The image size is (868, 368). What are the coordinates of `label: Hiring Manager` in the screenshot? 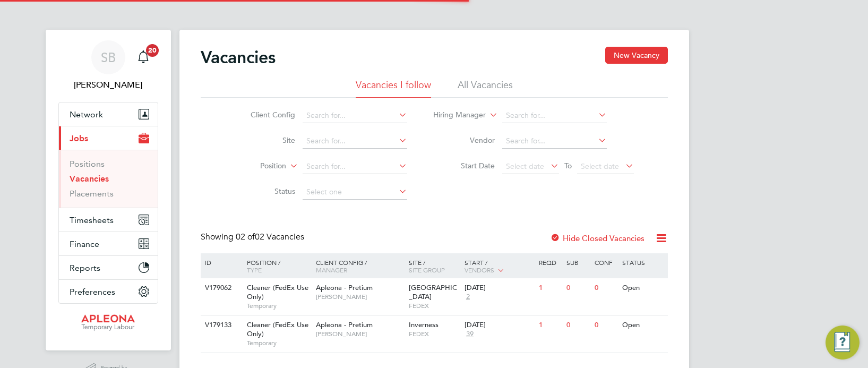 It's located at (455, 115).